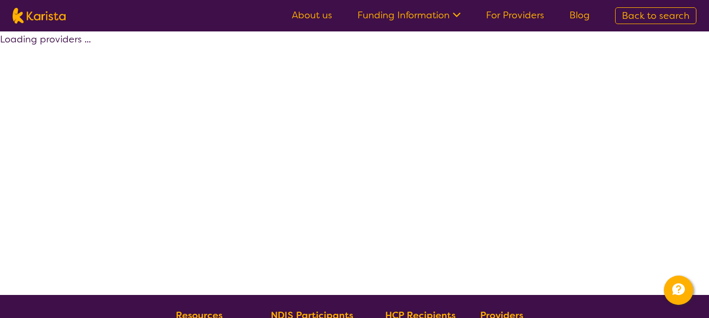 The width and height of the screenshot is (709, 318). I want to click on a: Blog, so click(579, 15).